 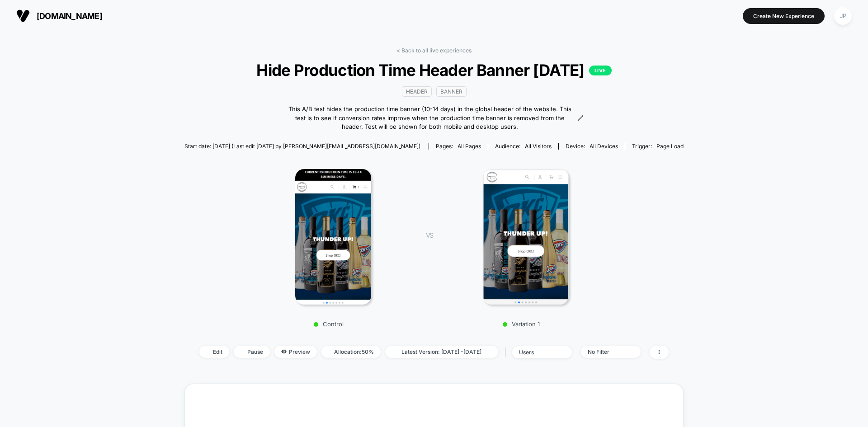 What do you see at coordinates (605, 352) in the screenshot?
I see `div: No Filter` at bounding box center [605, 352].